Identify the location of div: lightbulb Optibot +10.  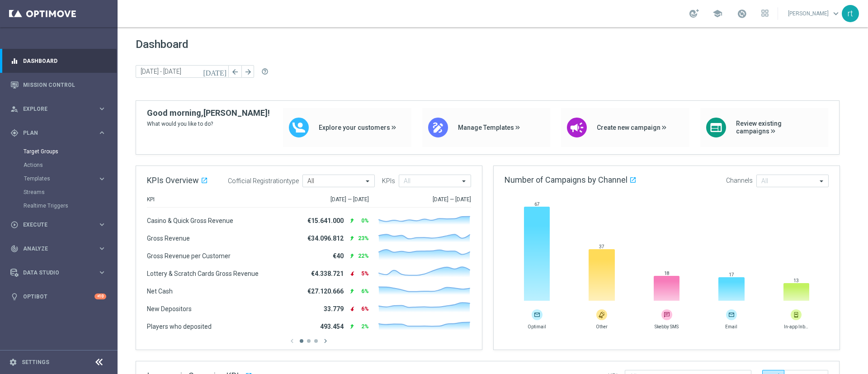
(58, 296).